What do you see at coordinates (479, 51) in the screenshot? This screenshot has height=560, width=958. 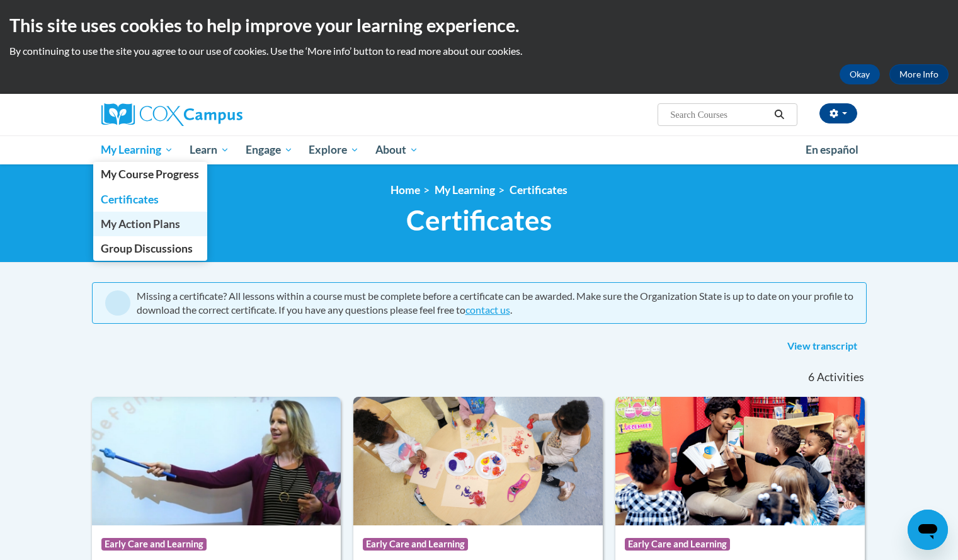 I see `p: By continuing to use the site you agree to our use of cookies. Use the ‘More info’ button to read...` at bounding box center [479, 51].